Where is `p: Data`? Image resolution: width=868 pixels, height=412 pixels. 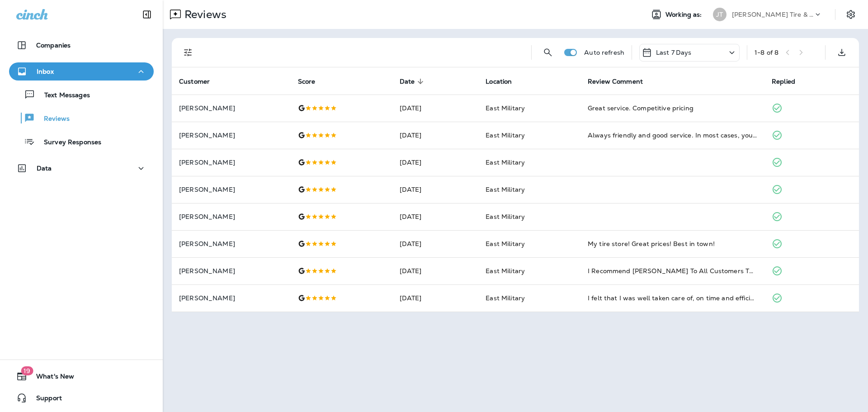
p: Data is located at coordinates (44, 168).